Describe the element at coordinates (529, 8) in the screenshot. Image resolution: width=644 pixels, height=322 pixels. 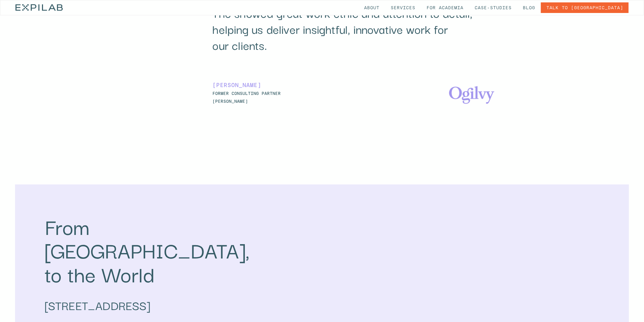
I see `a: Blog` at that location.